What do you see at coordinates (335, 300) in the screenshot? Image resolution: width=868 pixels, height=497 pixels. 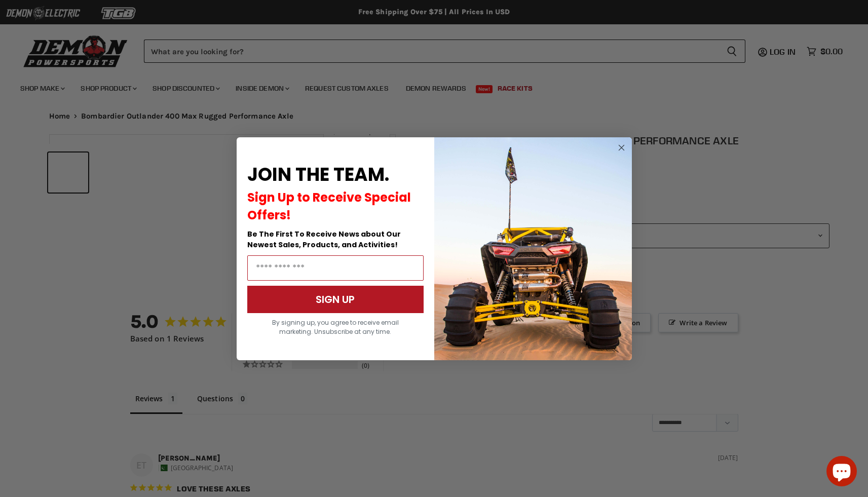 I see `button: SIGN UP` at bounding box center [335, 300].